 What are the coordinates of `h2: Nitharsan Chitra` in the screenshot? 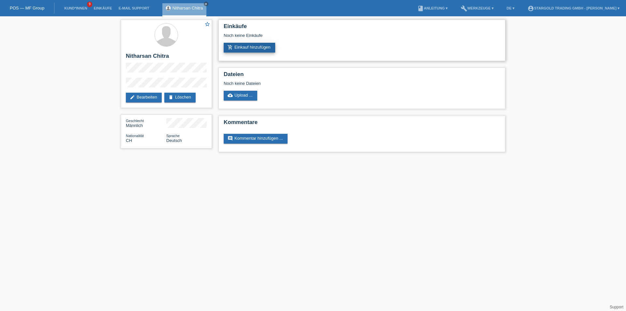 It's located at (166, 58).